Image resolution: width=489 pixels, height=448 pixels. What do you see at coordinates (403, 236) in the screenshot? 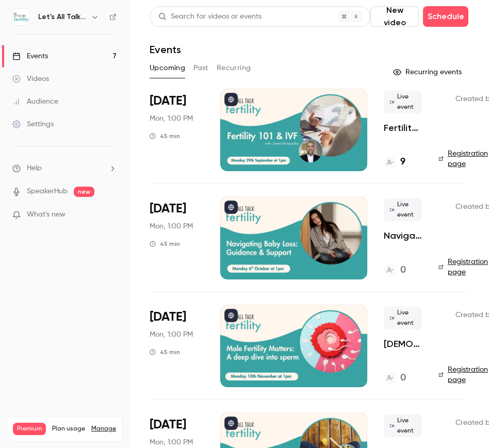
I see `a: Navigating Baby Loss: Guidance & Support` at bounding box center [403, 236].